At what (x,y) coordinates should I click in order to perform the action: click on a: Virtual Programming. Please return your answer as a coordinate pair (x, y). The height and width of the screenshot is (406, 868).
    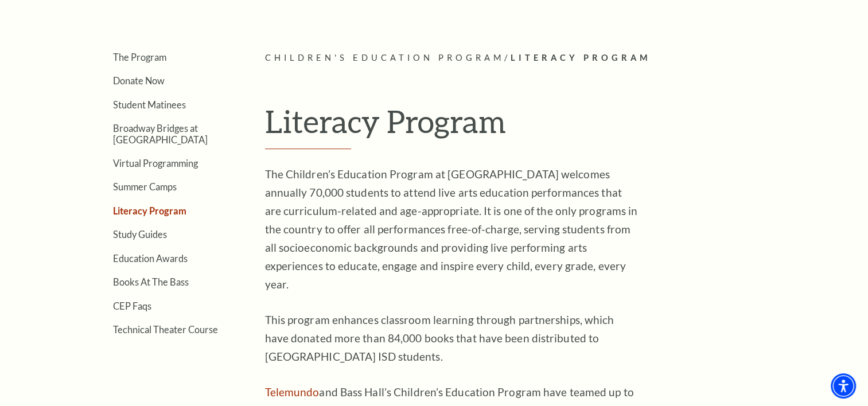
    Looking at the image, I should click on (155, 163).